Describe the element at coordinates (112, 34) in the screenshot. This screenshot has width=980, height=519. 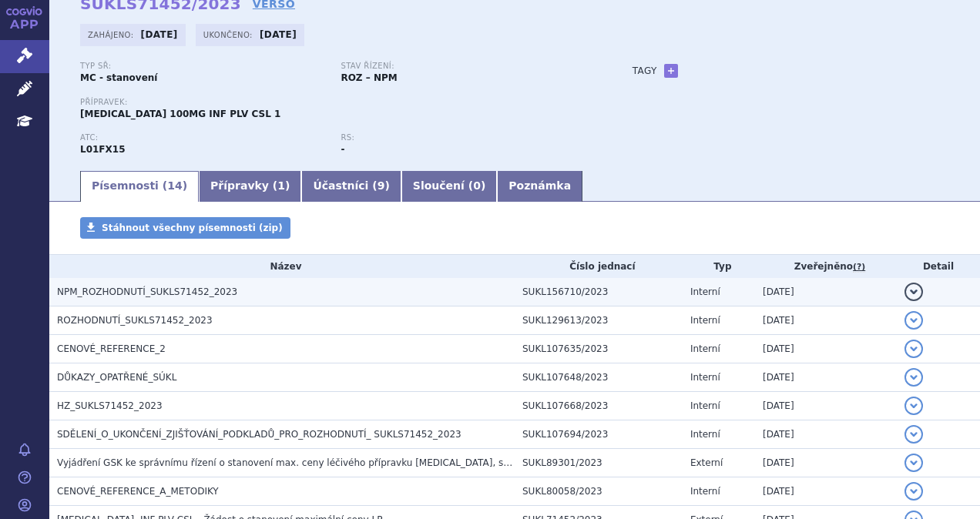
I see `span: Zahájeno:` at that location.